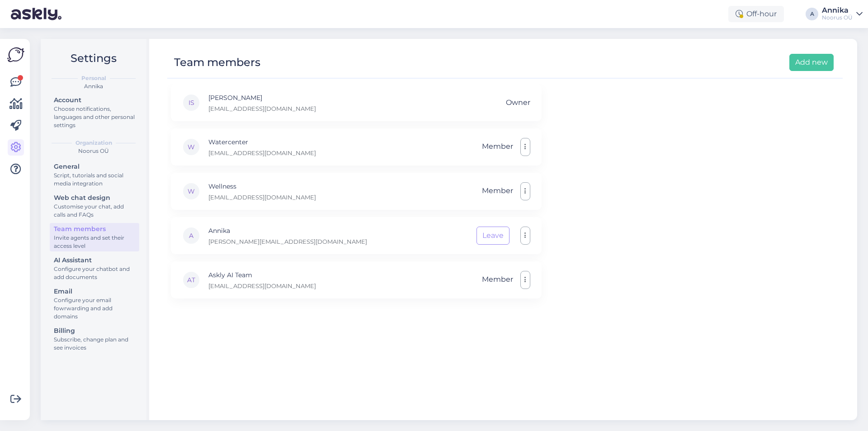 This screenshot has width=868, height=431. What do you see at coordinates (95, 167) in the screenshot?
I see `div: General` at bounding box center [95, 167].